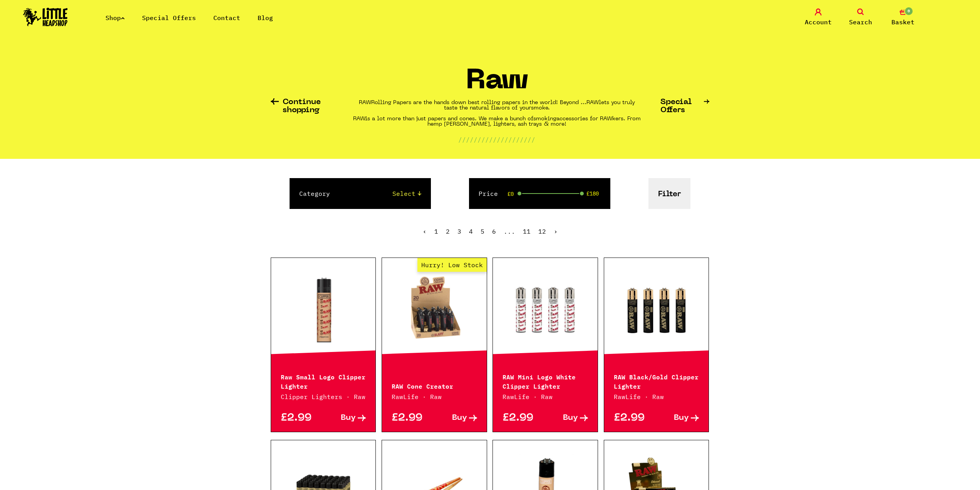  What do you see at coordinates (45, 17) in the screenshot?
I see `img: Little Head Shop Logo` at bounding box center [45, 17].